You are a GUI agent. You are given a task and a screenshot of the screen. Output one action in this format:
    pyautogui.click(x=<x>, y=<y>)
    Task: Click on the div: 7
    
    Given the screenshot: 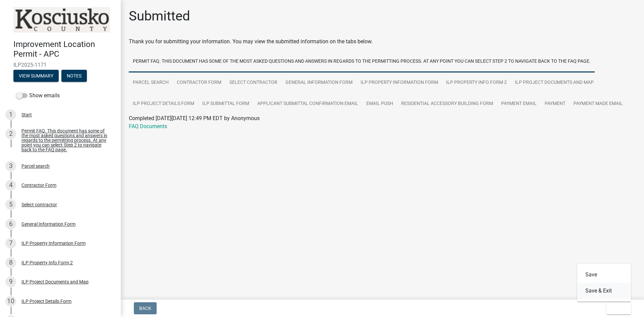 What is the action you would take?
    pyautogui.click(x=11, y=243)
    